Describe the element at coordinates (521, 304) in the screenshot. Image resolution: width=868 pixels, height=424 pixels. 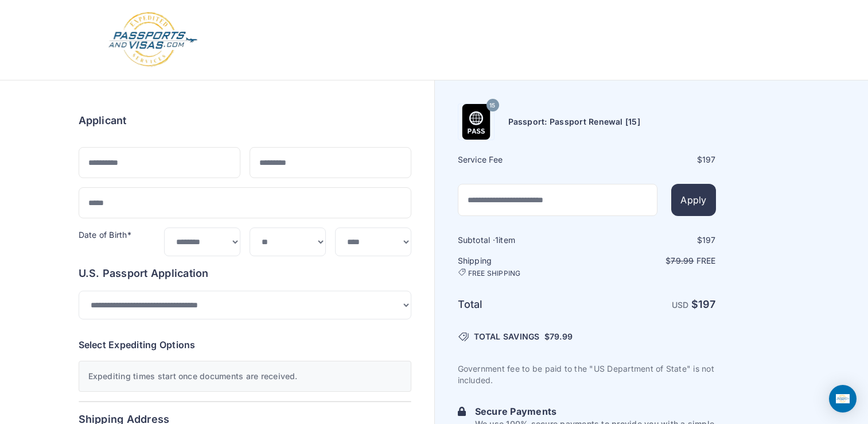
I see `h6: Total` at that location.